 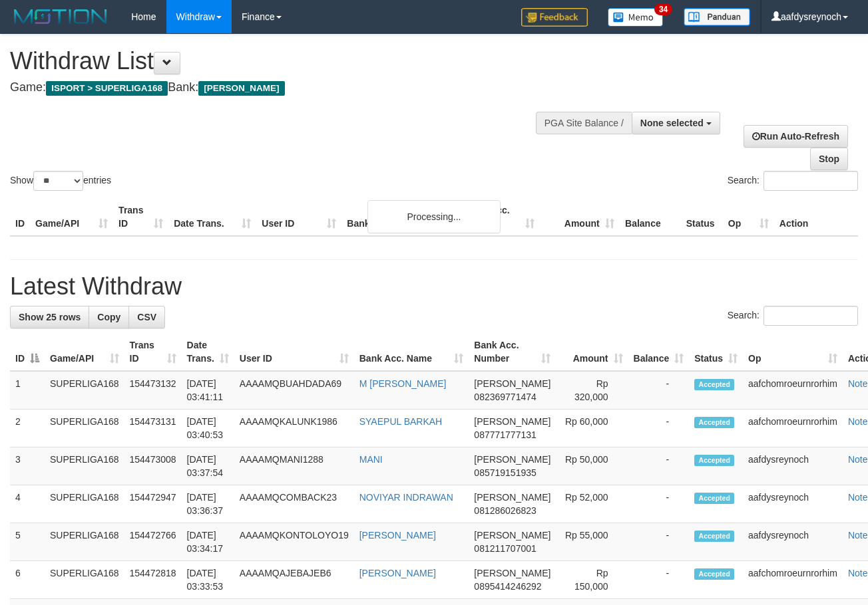 What do you see at coordinates (109, 317) in the screenshot?
I see `span: Copy` at bounding box center [109, 317].